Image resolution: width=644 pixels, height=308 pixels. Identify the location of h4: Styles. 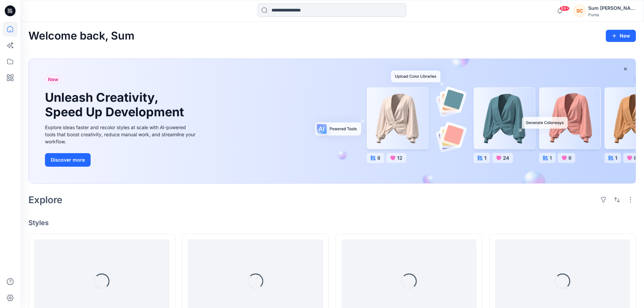
(332, 223).